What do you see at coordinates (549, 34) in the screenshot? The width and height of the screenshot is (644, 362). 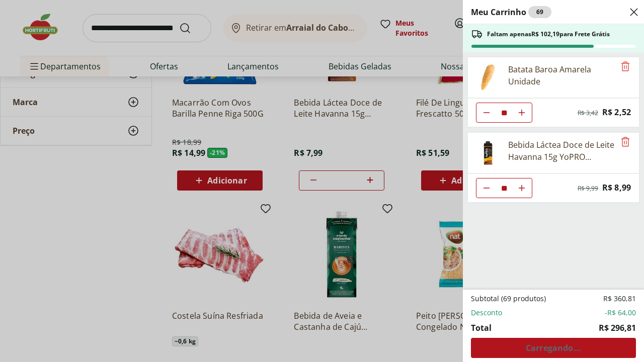 I see `span: Faltam apenas R$ 102,19 para Frete Grátis` at bounding box center [549, 34].